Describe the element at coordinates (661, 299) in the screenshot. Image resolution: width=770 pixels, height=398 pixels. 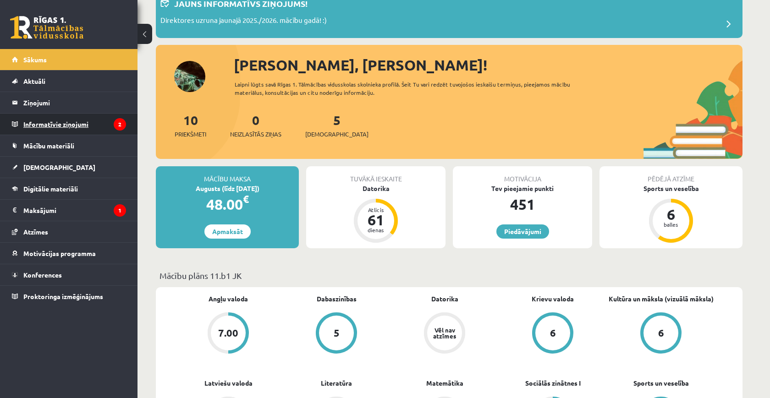
I see `a: Kultūra un māksla (vizuālā māksla)` at that location.